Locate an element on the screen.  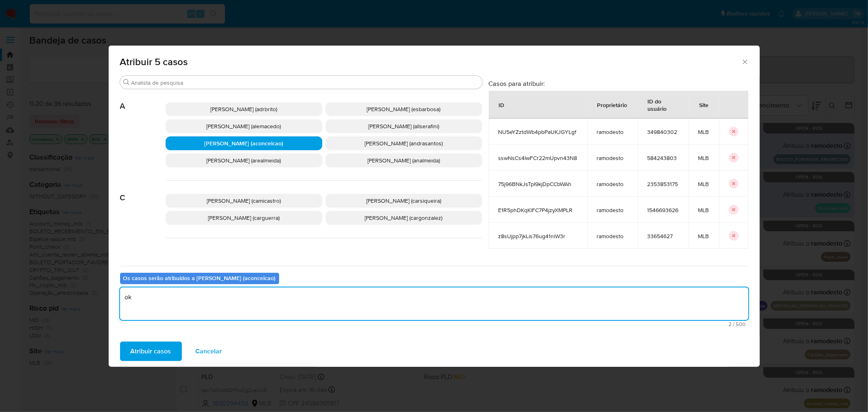
h3: Casos para atribuir: is located at coordinates (619, 83).